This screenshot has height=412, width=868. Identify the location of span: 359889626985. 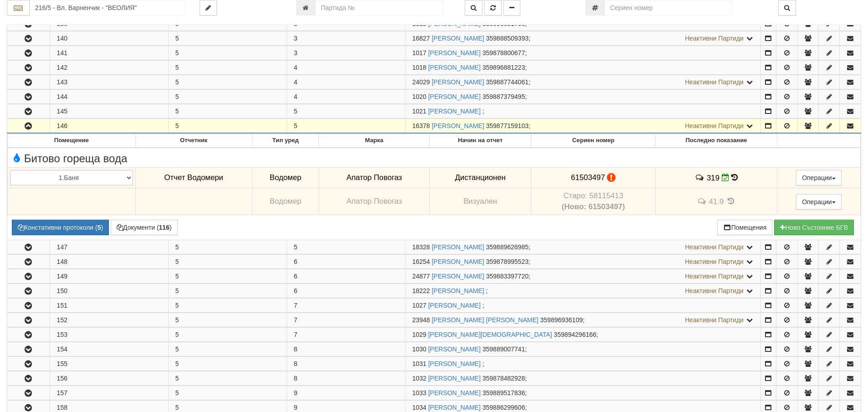
(507, 247).